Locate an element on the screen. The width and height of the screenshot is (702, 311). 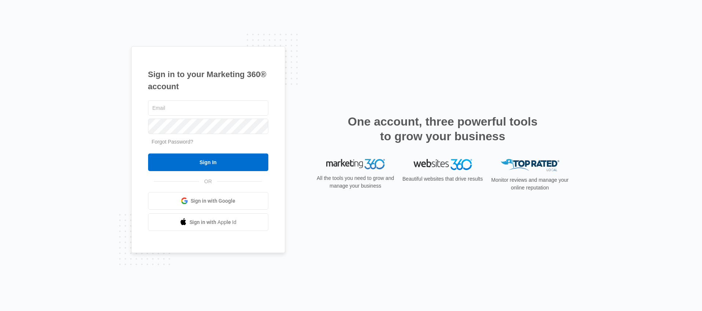
a: Sign in with Google is located at coordinates (208, 201).